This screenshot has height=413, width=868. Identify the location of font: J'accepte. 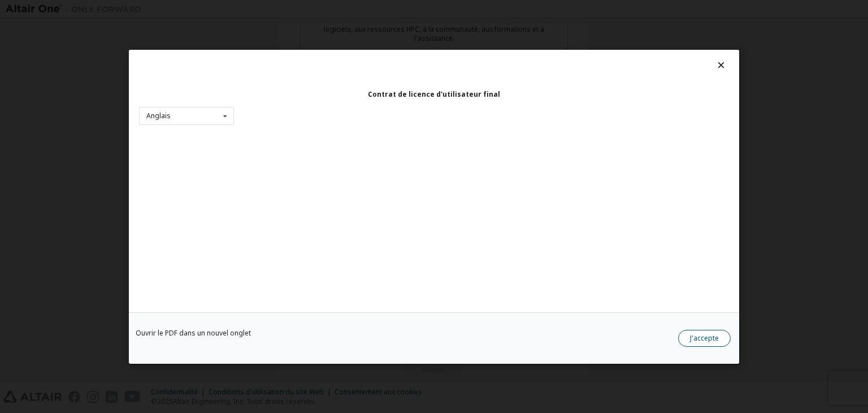
(704, 337).